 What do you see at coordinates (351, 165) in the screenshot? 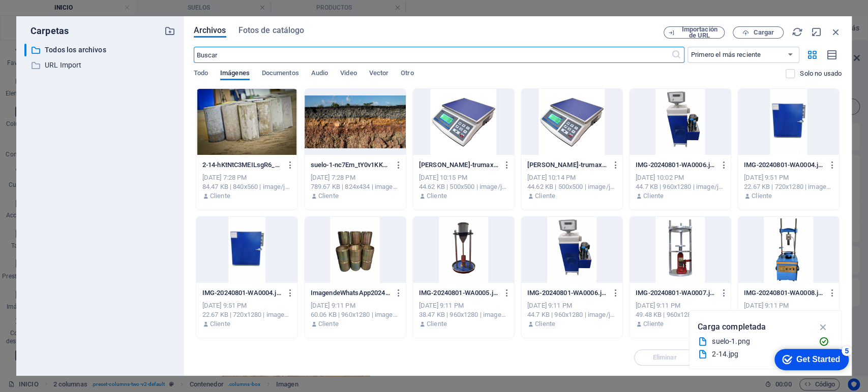
I see `p: suelo-1-nc7Em_tY0v1KK28M1pUwWA.png` at bounding box center [351, 165].